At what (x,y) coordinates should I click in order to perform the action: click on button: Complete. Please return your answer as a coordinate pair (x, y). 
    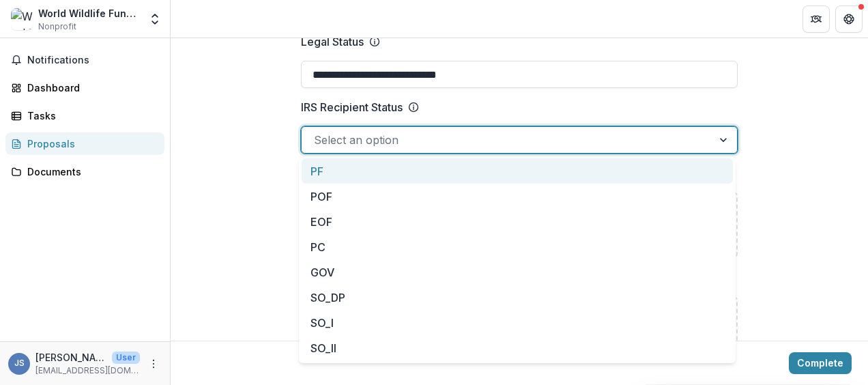
    Looking at the image, I should click on (821, 363).